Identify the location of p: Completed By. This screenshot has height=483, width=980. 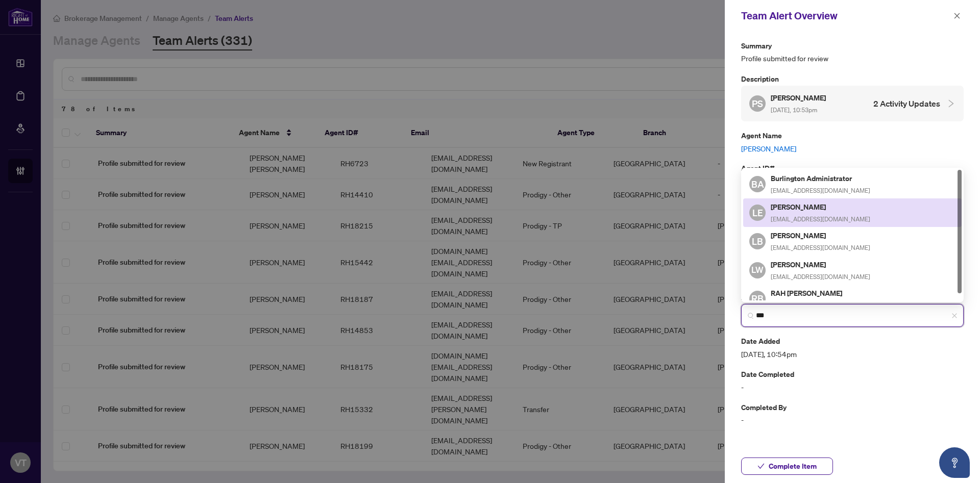
(852, 407).